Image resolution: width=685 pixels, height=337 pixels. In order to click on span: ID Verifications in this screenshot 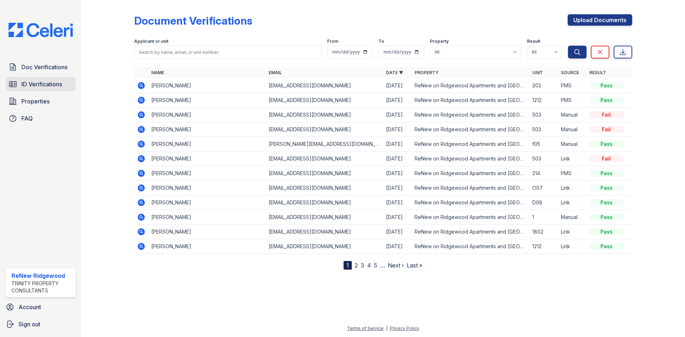, I will do `click(42, 84)`.